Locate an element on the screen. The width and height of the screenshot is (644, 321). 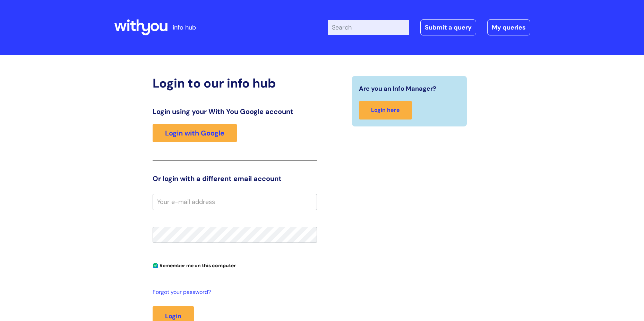
a: Submit a query is located at coordinates (448, 28).